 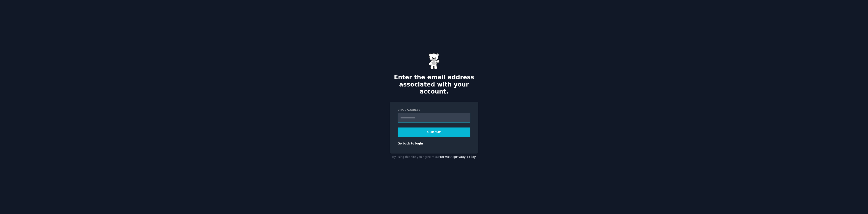 What do you see at coordinates (434, 84) in the screenshot?
I see `h2: Enter the email address associated with your account.` at bounding box center [434, 84].